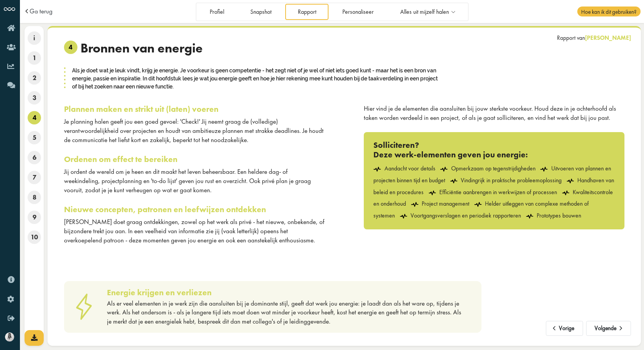  Describe the element at coordinates (194, 109) in the screenshot. I see `h3: Plannen maken en strikt uit (laten) voeren` at that location.